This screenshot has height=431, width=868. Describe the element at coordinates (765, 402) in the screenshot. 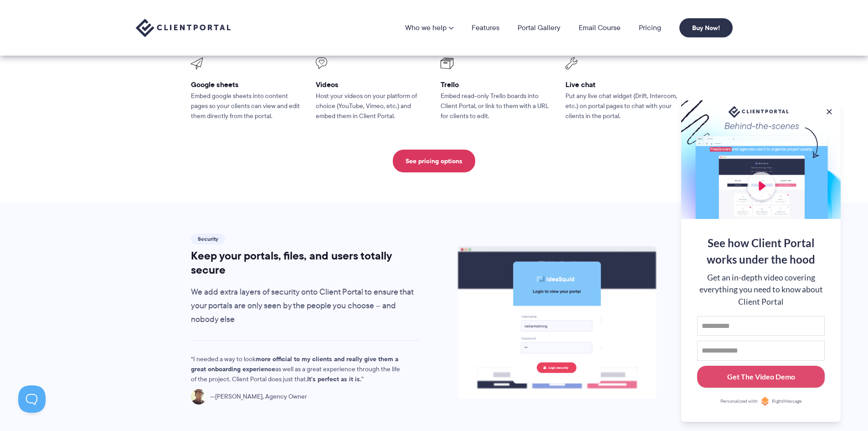

I see `img: Personalized with RightMessage` at that location.